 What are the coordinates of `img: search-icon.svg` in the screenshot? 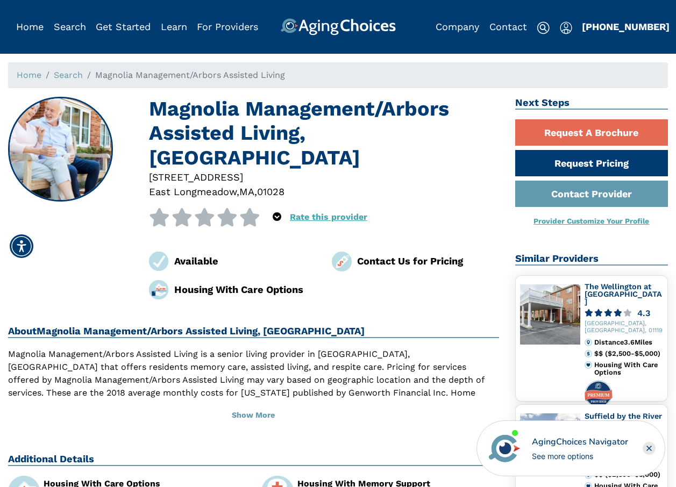 It's located at (543, 28).